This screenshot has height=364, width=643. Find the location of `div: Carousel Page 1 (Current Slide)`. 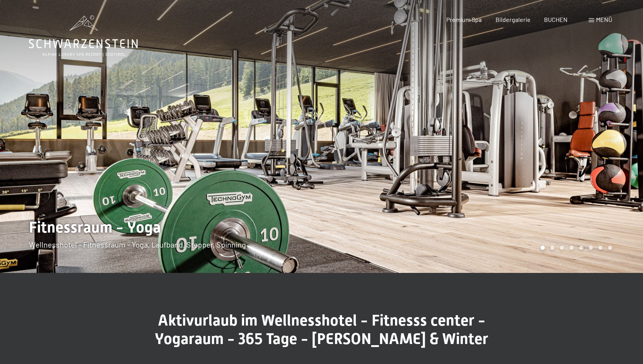

div: Carousel Page 1 (Current Slide) is located at coordinates (542, 247).